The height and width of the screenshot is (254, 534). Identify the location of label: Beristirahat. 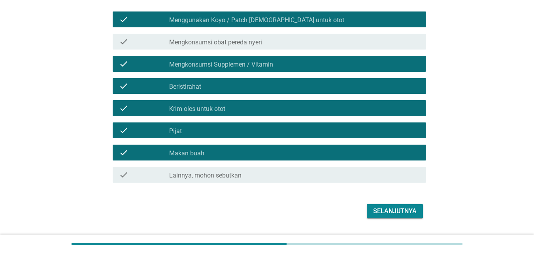
(185, 87).